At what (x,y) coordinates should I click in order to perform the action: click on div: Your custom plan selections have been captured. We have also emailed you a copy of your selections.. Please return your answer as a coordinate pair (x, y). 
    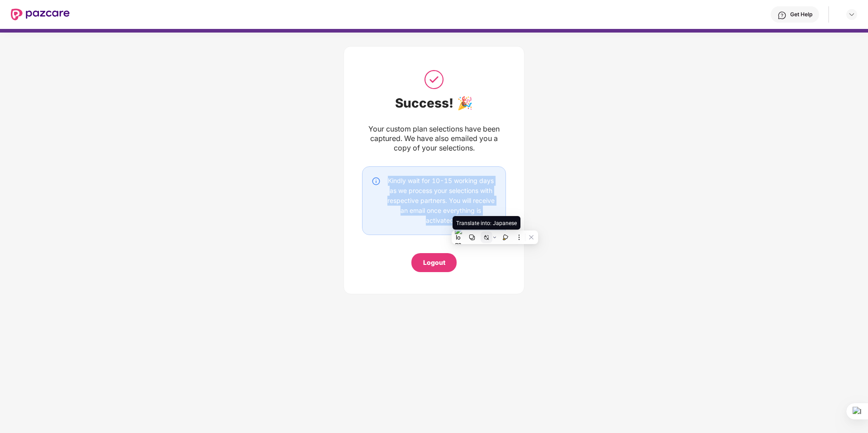
    Looking at the image, I should click on (434, 139).